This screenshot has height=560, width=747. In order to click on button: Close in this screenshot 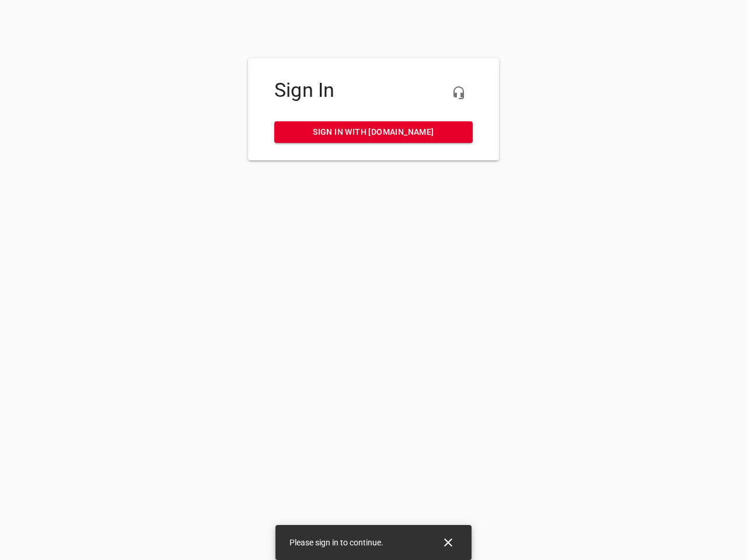, I will do `click(448, 542)`.